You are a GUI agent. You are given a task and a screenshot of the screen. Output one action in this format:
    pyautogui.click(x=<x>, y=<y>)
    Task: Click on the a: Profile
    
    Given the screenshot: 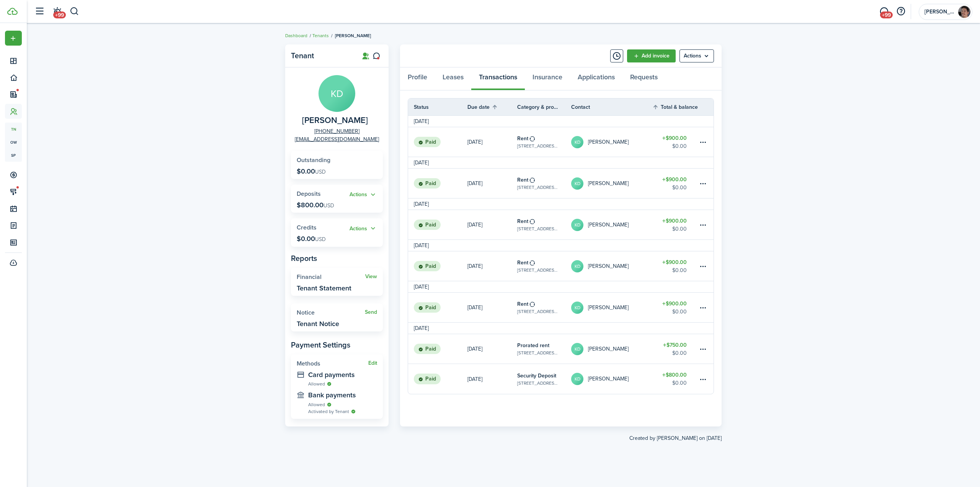 What is the action you would take?
    pyautogui.click(x=417, y=79)
    